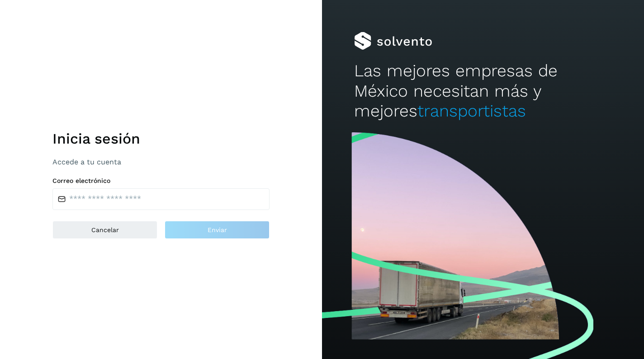 The width and height of the screenshot is (644, 359). I want to click on button: Cancelar, so click(105, 230).